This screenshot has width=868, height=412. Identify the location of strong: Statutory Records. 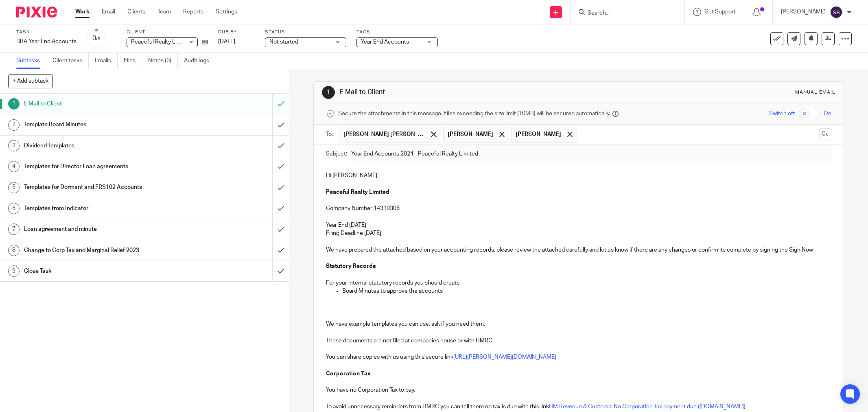
(351, 266).